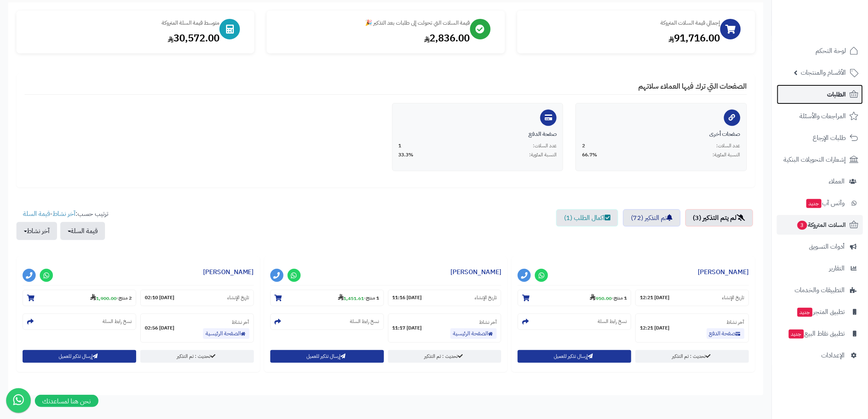 The width and height of the screenshot is (868, 419). Describe the element at coordinates (838, 268) in the screenshot. I see `span: التقارير` at that location.